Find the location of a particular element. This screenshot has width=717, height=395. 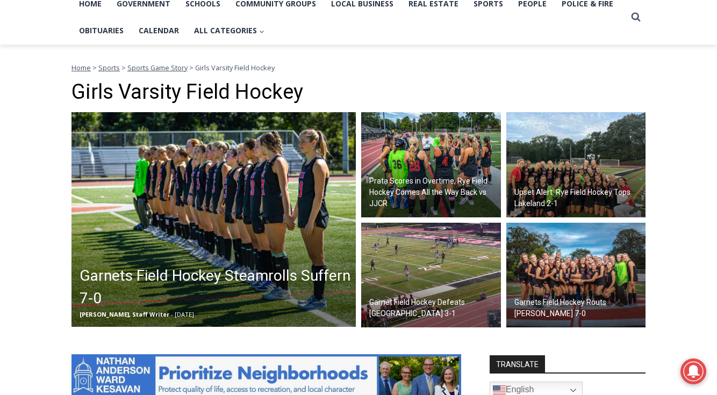

button: Child menu of All Categories is located at coordinates (229, 31).